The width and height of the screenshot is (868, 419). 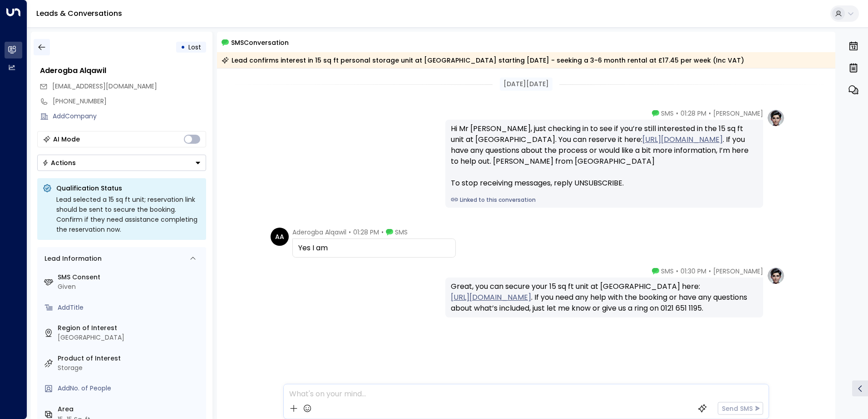 I want to click on div: AddNo. of People, so click(x=130, y=388).